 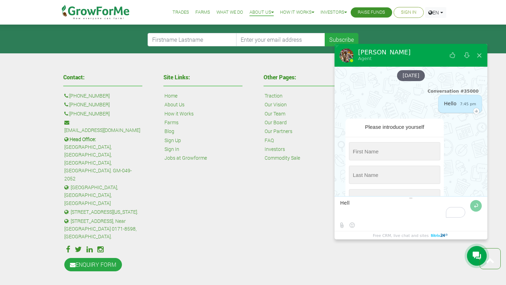 I want to click on h4: Other Pages:, so click(x=303, y=77).